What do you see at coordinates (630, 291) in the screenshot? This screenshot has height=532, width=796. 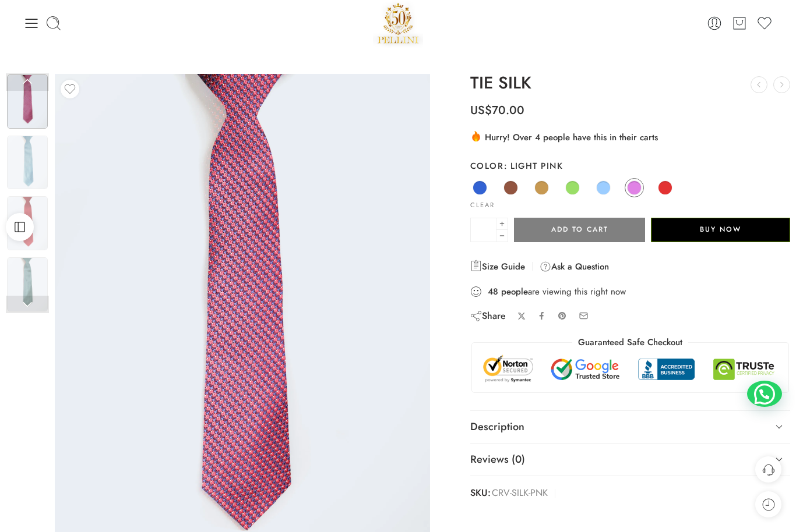 I see `div: are viewing this right now` at bounding box center [630, 291].